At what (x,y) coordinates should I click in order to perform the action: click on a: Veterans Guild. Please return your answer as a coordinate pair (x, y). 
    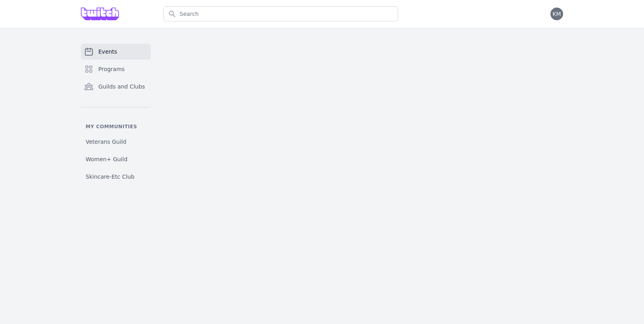
    Looking at the image, I should click on (116, 142).